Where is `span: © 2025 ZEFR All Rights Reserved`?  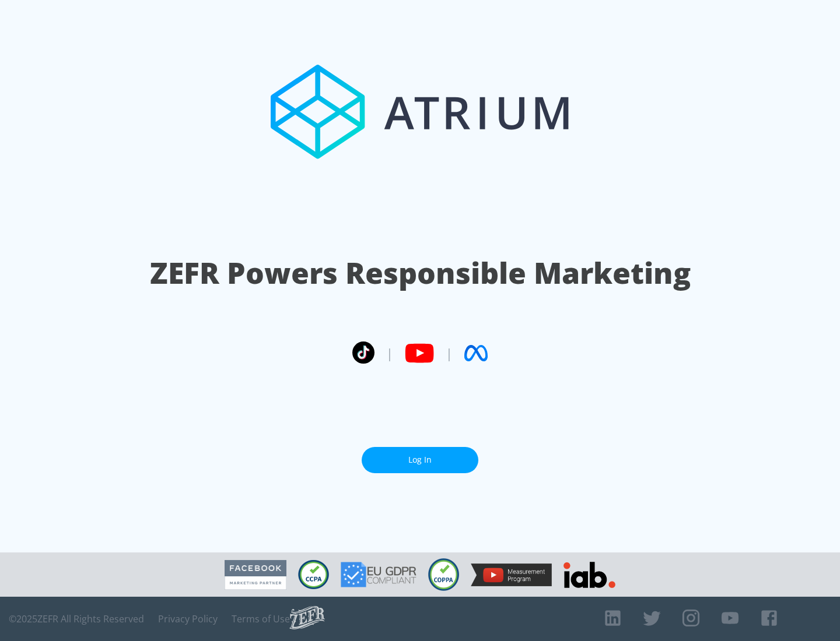 span: © 2025 ZEFR All Rights Reserved is located at coordinates (76, 619).